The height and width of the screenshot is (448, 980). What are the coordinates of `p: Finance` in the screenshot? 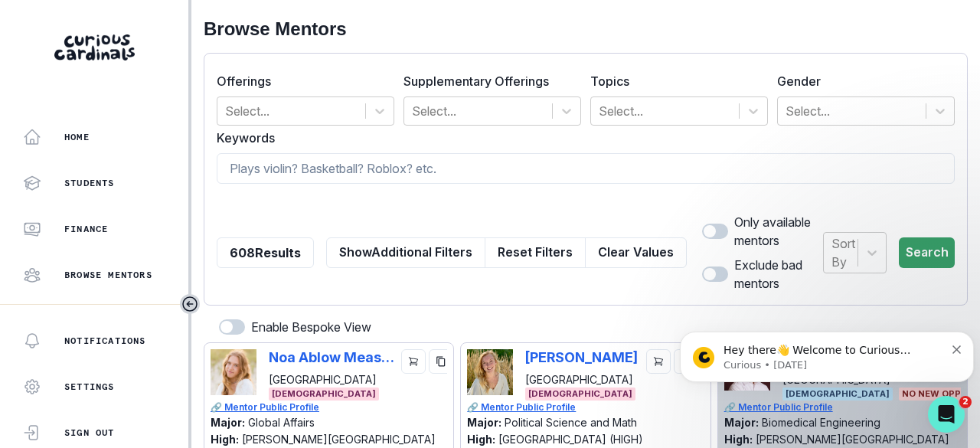 It's located at (86, 229).